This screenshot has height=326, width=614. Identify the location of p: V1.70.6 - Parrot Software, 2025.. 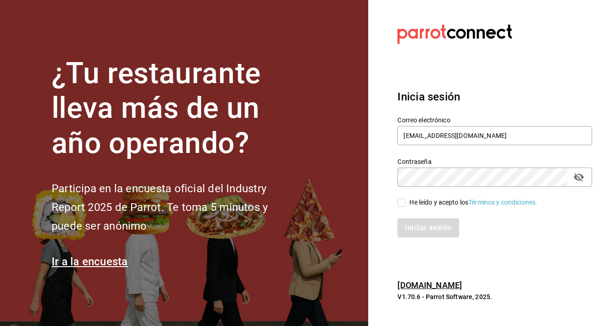
(494, 297).